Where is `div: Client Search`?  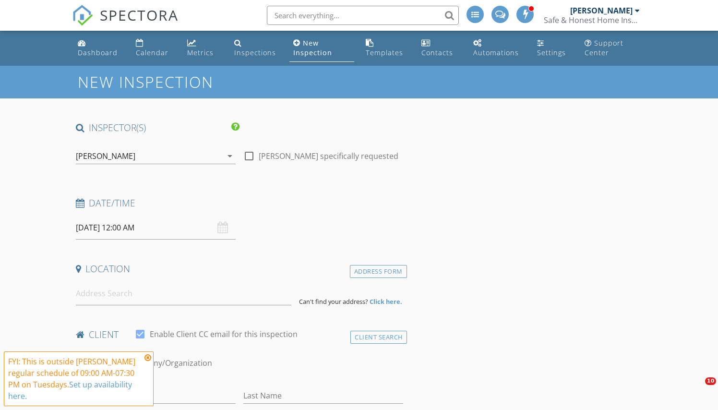
div: Client Search is located at coordinates (379, 337).